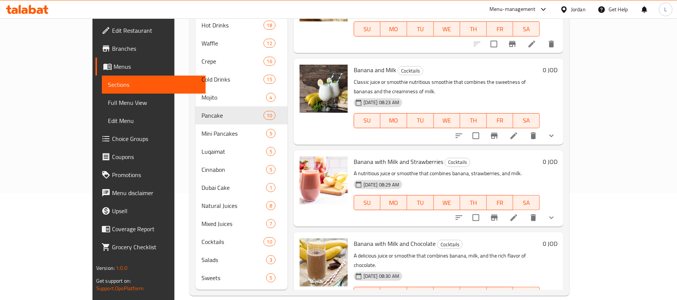  I want to click on span: Get support on:, so click(114, 281).